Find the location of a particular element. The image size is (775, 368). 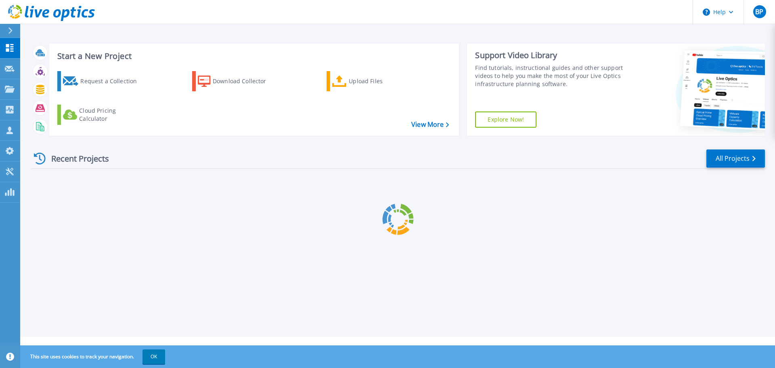

h3: Start a New Project is located at coordinates (253, 56).